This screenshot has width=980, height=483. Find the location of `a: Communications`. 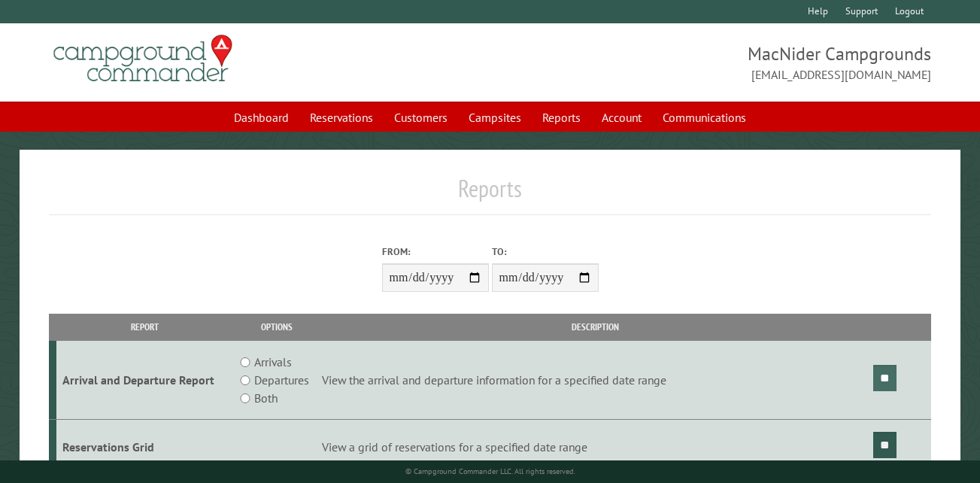

a: Communications is located at coordinates (704, 118).